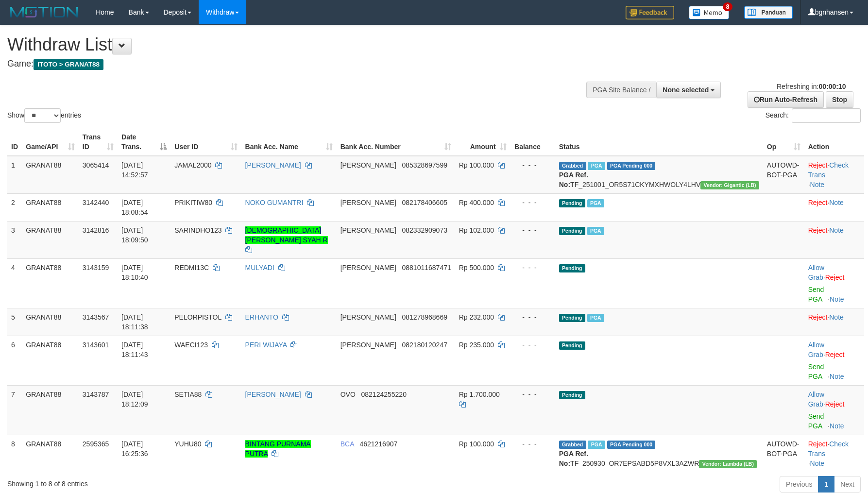 The width and height of the screenshot is (868, 493). I want to click on span: JAMAL2000, so click(193, 165).